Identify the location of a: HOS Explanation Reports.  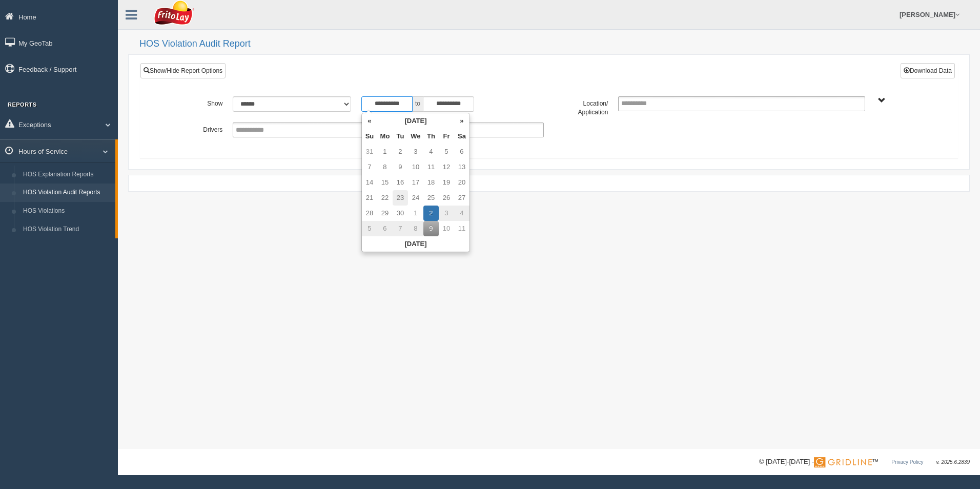
(66, 174).